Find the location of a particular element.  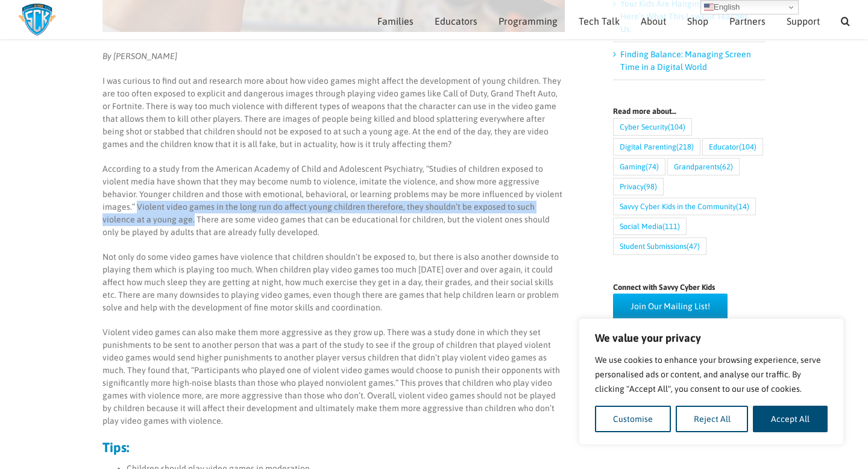

span: (74) is located at coordinates (653, 166).